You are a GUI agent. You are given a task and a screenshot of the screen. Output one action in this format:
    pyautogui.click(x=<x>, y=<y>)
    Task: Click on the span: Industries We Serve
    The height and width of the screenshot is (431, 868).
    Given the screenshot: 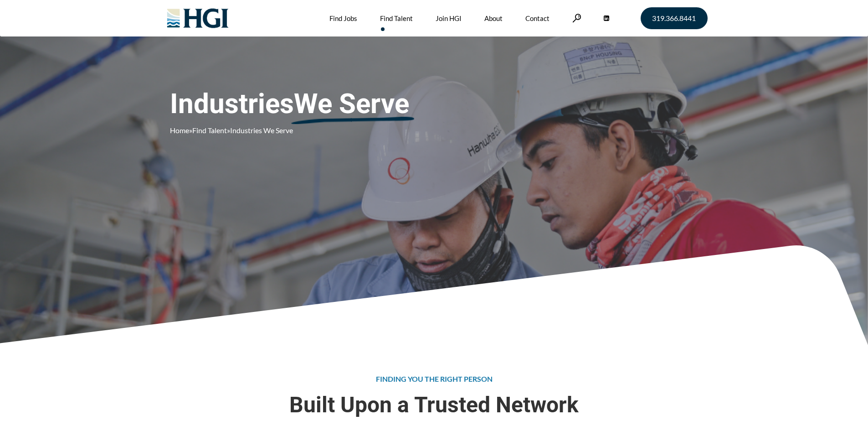 What is the action you would take?
    pyautogui.click(x=262, y=130)
    